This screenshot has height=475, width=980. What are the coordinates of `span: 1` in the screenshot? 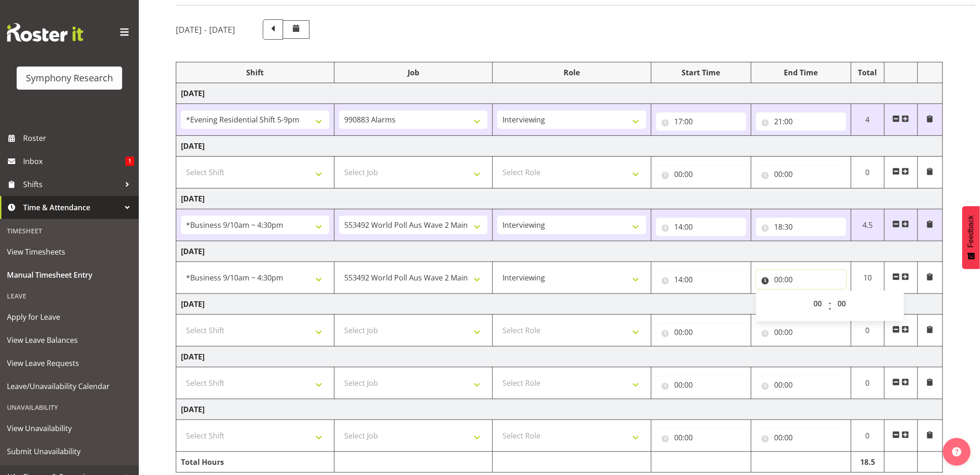 It's located at (130, 161).